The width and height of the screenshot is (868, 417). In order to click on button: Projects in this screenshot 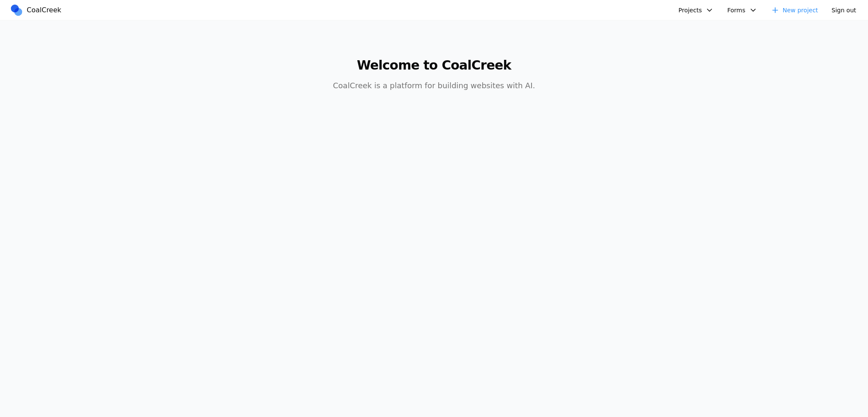, I will do `click(696, 11)`.